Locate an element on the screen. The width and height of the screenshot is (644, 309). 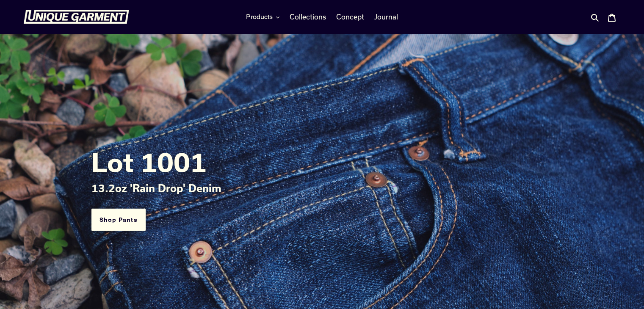
span: Products is located at coordinates (259, 17).